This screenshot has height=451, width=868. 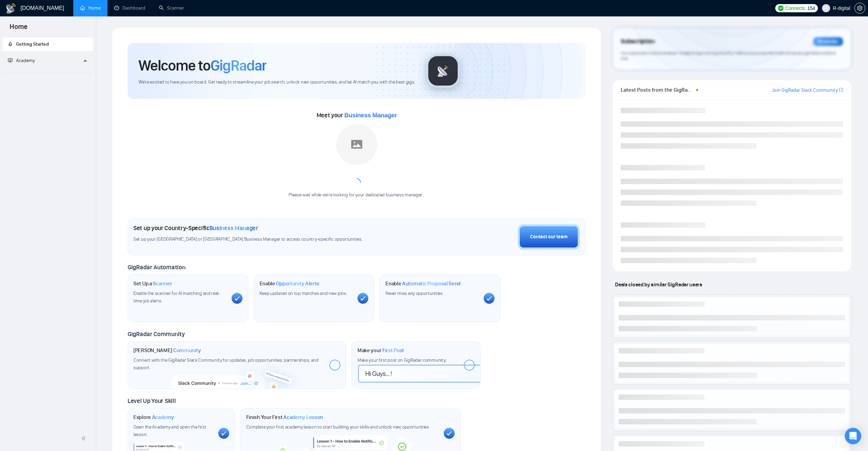 I want to click on span: Open the Academy and open the first lesson., so click(x=170, y=431).